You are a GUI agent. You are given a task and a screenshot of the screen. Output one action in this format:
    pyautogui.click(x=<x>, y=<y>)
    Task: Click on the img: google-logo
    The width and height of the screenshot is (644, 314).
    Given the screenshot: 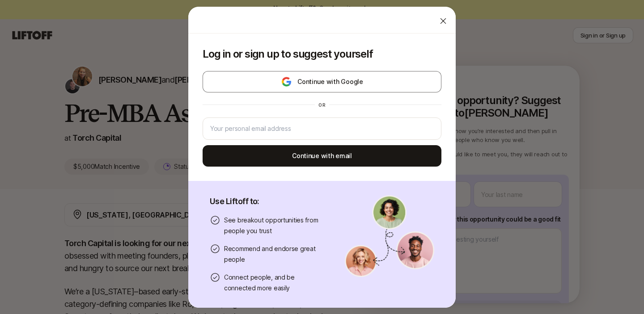 What is the action you would take?
    pyautogui.click(x=286, y=82)
    